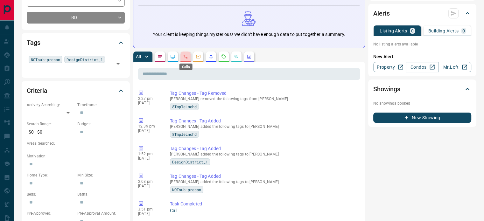  What do you see at coordinates (160, 57) in the screenshot?
I see `svg: Notes` at bounding box center [160, 57].